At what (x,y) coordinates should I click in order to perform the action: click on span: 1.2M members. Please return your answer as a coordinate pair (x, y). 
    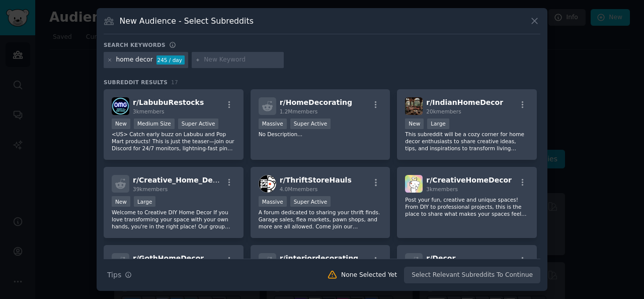
    Looking at the image, I should click on (299, 112).